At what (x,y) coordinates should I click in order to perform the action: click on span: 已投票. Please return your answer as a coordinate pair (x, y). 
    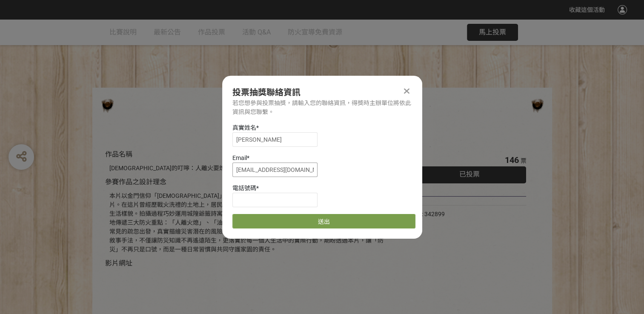
    Looking at the image, I should click on (469, 174).